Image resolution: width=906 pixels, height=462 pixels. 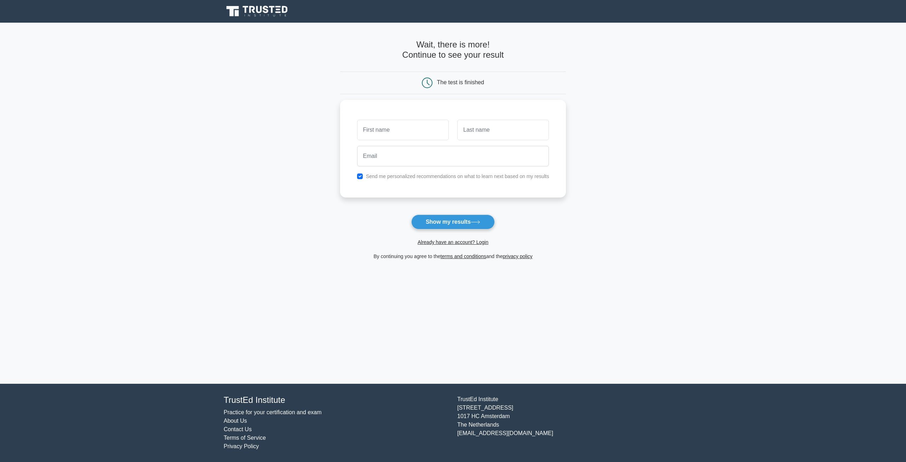 What do you see at coordinates (453, 256) in the screenshot?
I see `div: By continuing you agree to the and the` at bounding box center [453, 256].